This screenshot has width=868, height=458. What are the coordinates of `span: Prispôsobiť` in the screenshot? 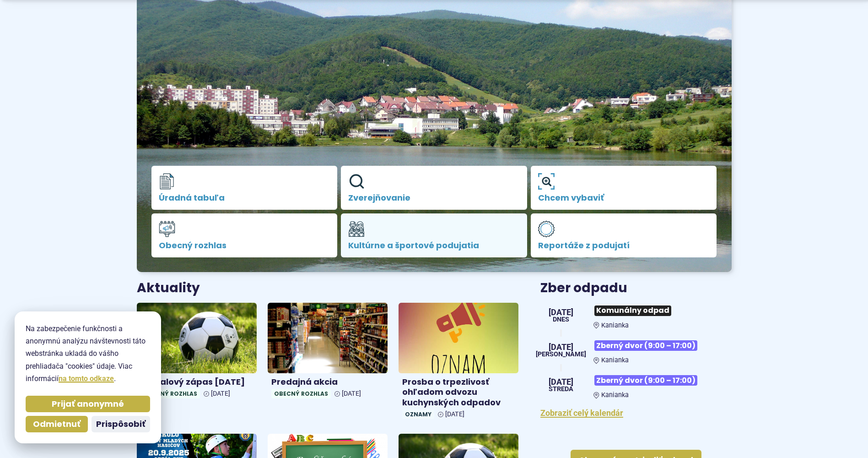 It's located at (121, 424).